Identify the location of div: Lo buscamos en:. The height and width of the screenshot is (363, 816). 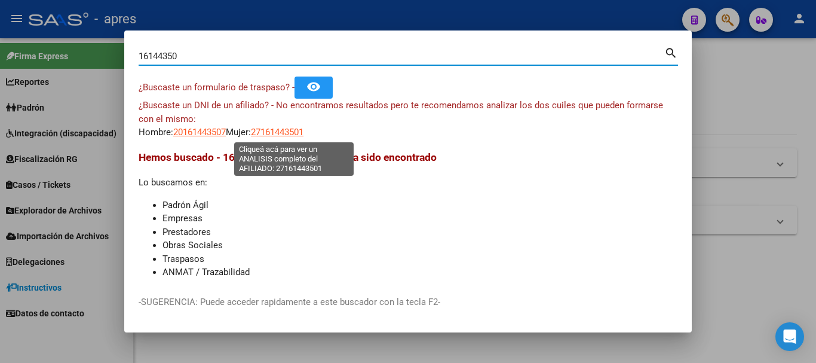
(408, 221).